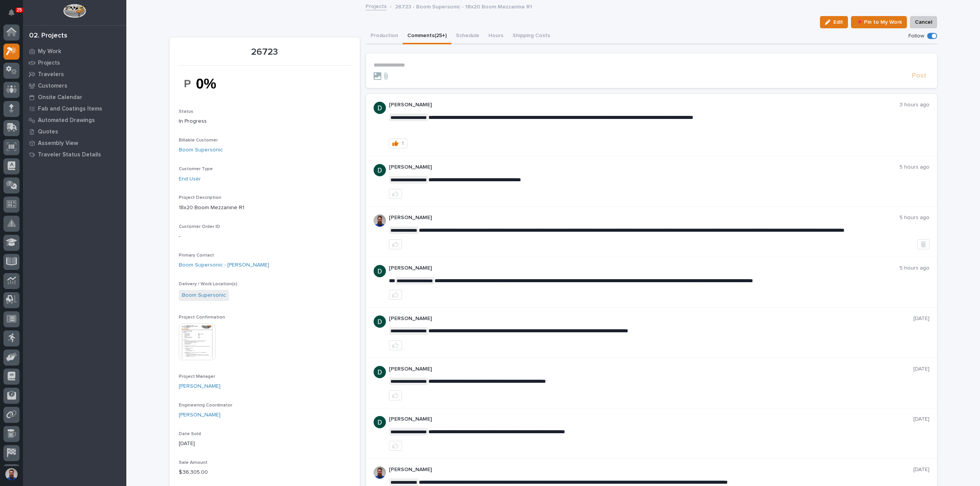 The height and width of the screenshot is (486, 980). What do you see at coordinates (197, 377) in the screenshot?
I see `span: Project Manager` at bounding box center [197, 377].